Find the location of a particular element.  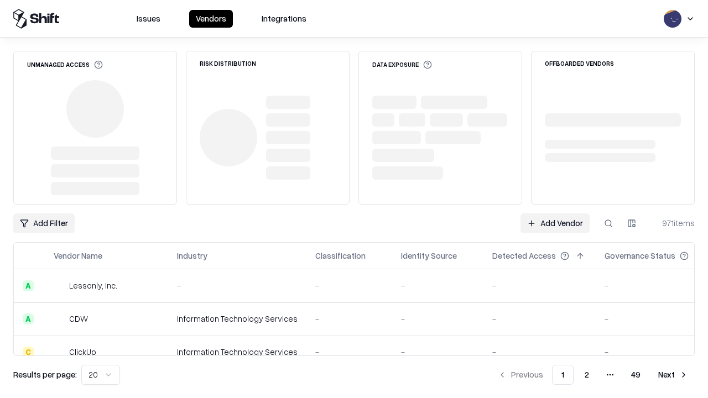

button: 2 is located at coordinates (587, 375).